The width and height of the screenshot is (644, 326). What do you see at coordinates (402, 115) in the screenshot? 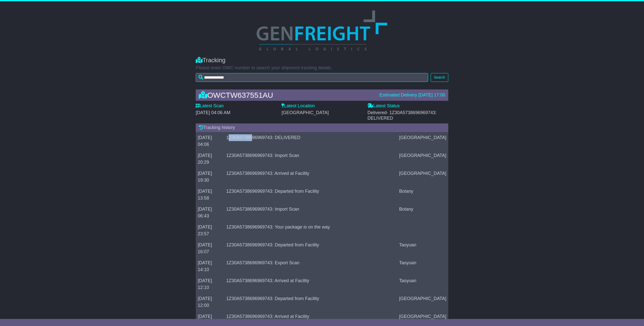
I see `span: Delivered` at bounding box center [402, 115].